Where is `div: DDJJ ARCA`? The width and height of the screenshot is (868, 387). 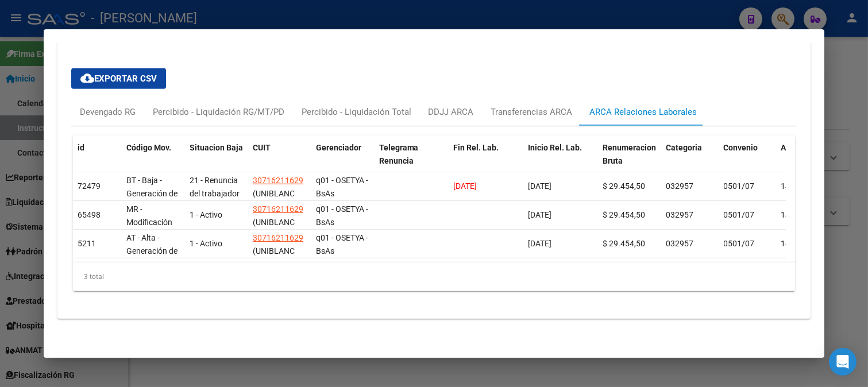 div: DDJJ ARCA is located at coordinates (451, 112).